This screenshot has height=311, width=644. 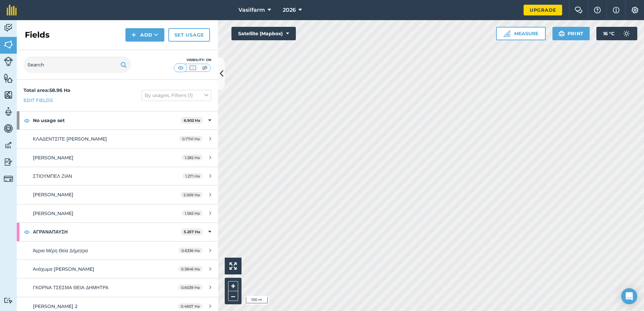 What do you see at coordinates (193, 176) in the screenshot?
I see `span: 1.271 Ha` at bounding box center [193, 176].